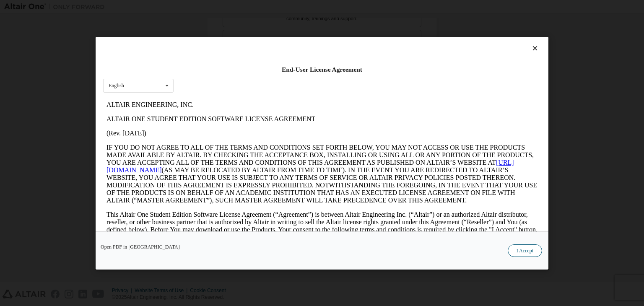 The height and width of the screenshot is (306, 644). I want to click on button: I Accept, so click(525, 251).